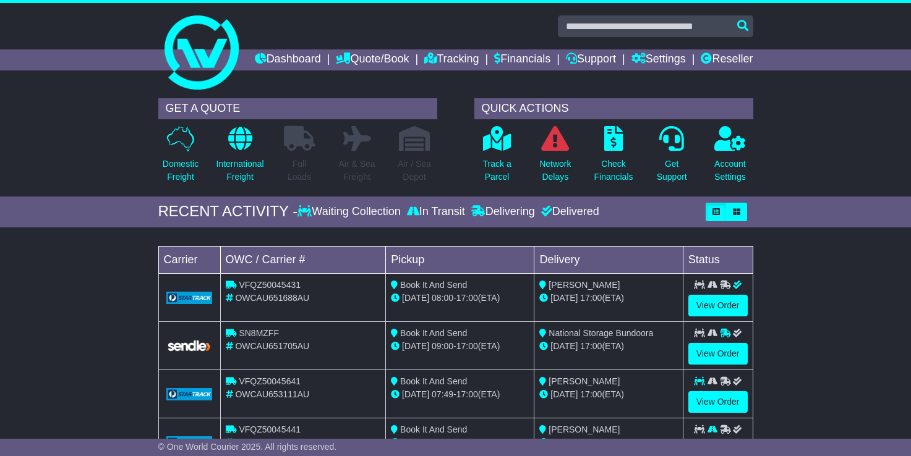 The width and height of the screenshot is (911, 456). Describe the element at coordinates (497, 171) in the screenshot. I see `p: Track a Parcel` at that location.